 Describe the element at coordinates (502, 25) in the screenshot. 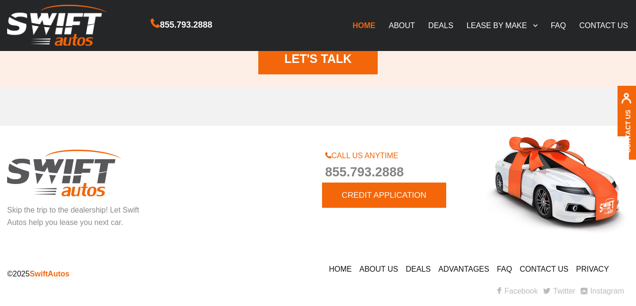

I see `a: LEASE BY MAKE` at that location.